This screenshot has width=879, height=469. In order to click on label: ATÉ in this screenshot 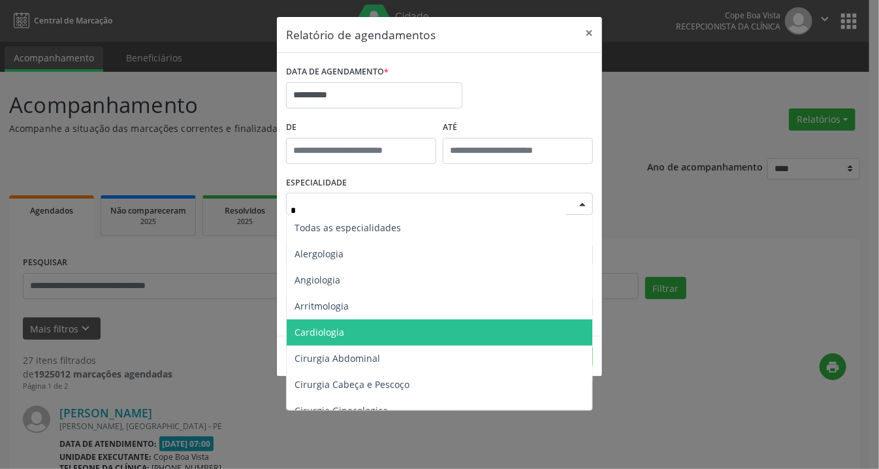, I will do `click(518, 127)`.